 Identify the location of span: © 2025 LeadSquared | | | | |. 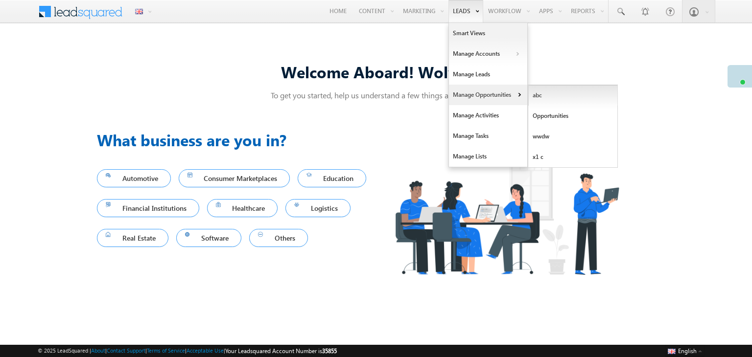
(187, 351).